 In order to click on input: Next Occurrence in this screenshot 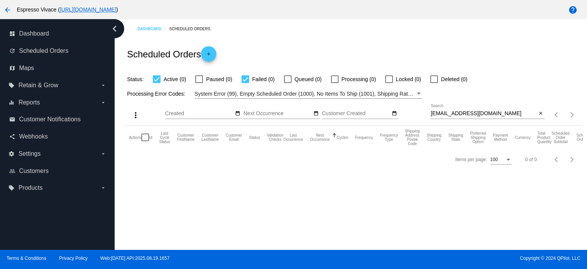, I will do `click(278, 113)`.